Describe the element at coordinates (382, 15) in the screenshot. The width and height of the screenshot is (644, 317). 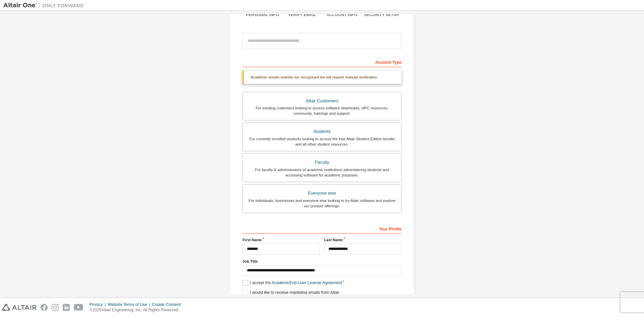
I see `div: Security Setup` at that location.